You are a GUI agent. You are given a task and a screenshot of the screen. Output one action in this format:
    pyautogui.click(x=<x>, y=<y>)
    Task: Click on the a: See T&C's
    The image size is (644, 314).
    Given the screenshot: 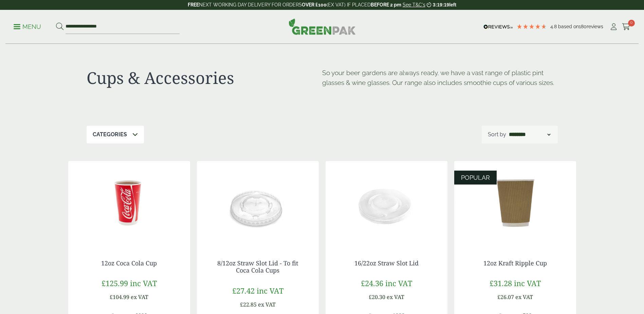 What is the action you would take?
    pyautogui.click(x=414, y=5)
    